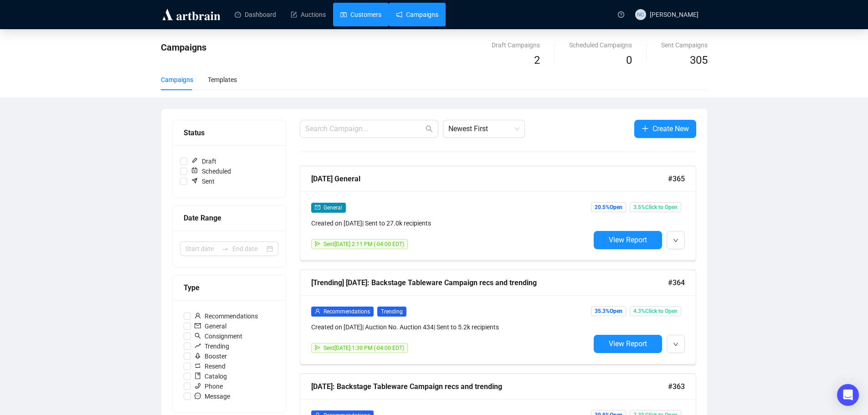 The width and height of the screenshot is (868, 415). Describe the element at coordinates (361, 15) in the screenshot. I see `a: Customers` at that location.